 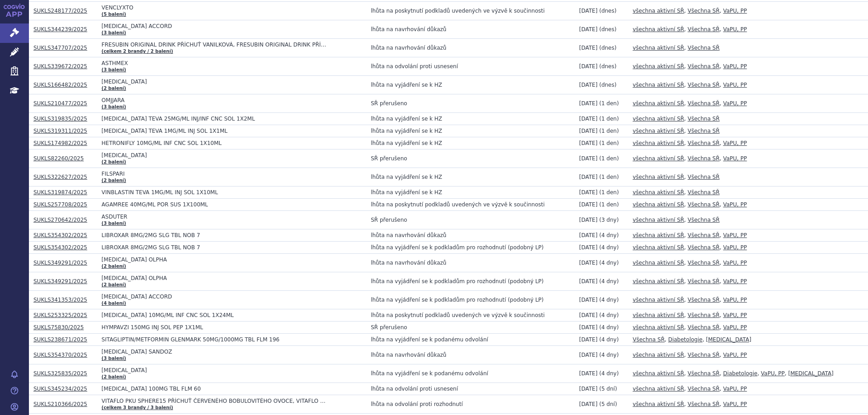 What do you see at coordinates (60, 104) in the screenshot?
I see `a: SUKLS210477/2025` at bounding box center [60, 104].